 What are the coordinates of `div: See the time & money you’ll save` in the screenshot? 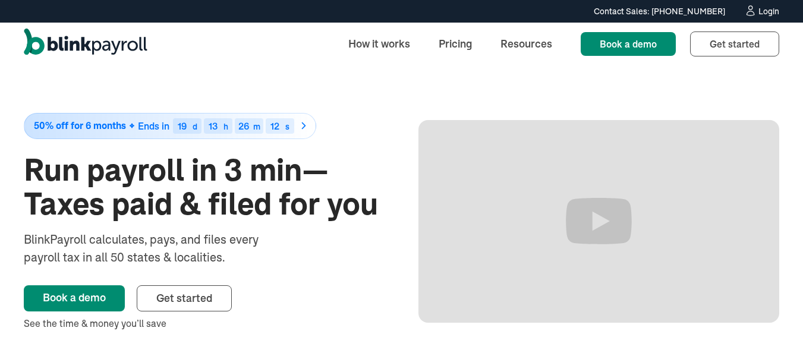 It's located at (205, 323).